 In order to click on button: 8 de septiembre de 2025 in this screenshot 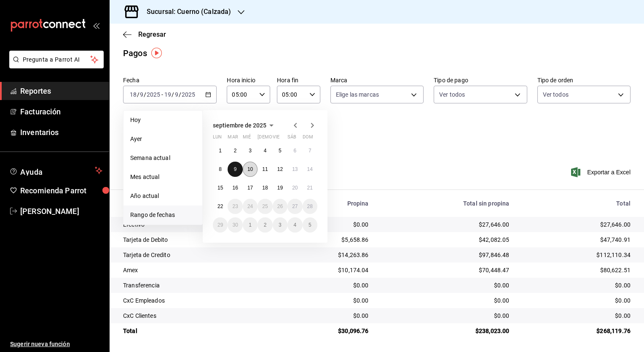, I will do `click(220, 169)`.